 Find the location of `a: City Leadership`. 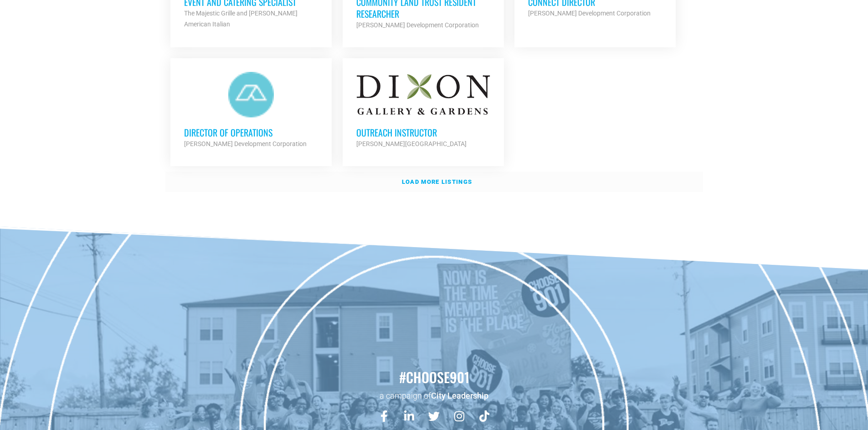

a: City Leadership is located at coordinates (459, 396).